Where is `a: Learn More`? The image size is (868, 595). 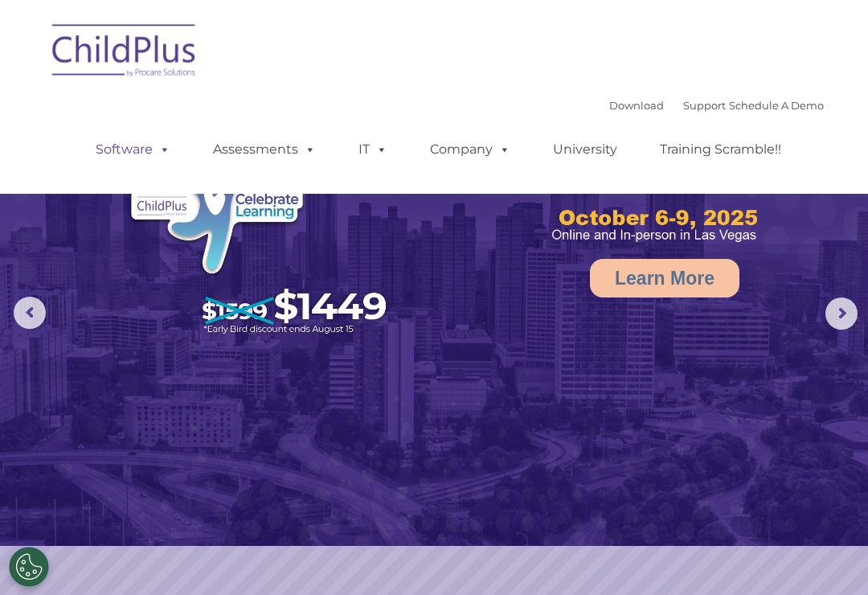
a: Learn More is located at coordinates (665, 278).